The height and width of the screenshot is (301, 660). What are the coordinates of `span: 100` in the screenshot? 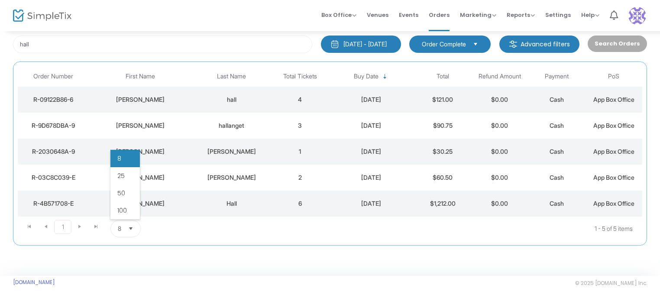 It's located at (122, 210).